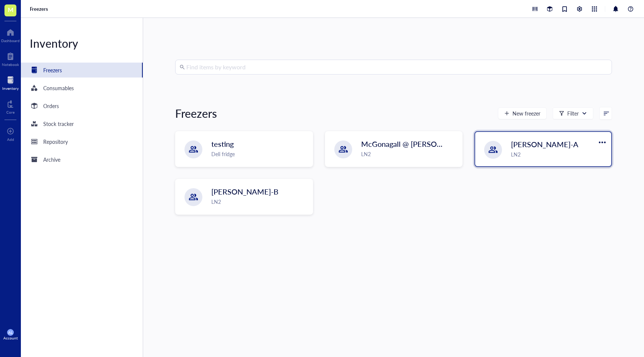 This screenshot has width=644, height=357. What do you see at coordinates (11, 41) in the screenshot?
I see `div: Dashboard` at bounding box center [11, 41].